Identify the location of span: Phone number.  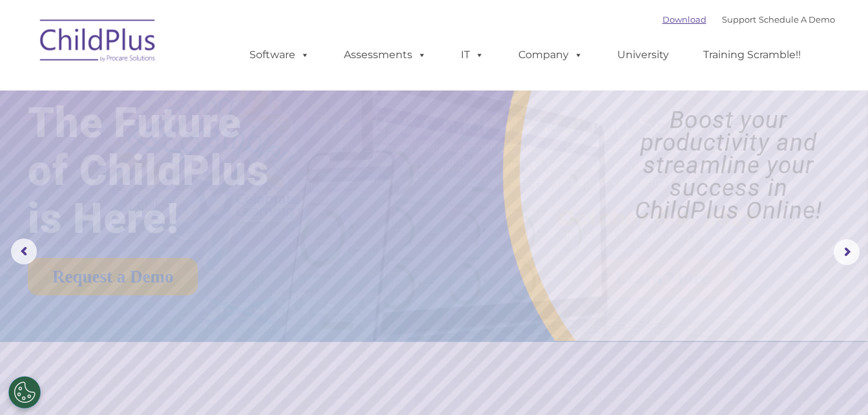
(207, 143).